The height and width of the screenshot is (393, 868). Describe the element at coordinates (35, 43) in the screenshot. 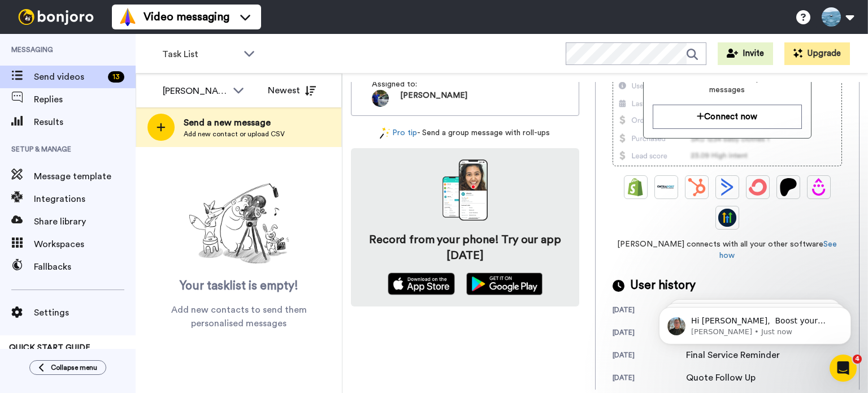

I see `img: Profile image for James` at that location.